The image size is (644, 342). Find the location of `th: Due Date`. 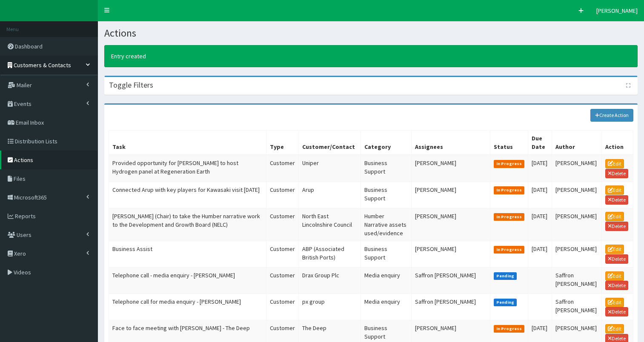

th: Due Date is located at coordinates (540, 143).